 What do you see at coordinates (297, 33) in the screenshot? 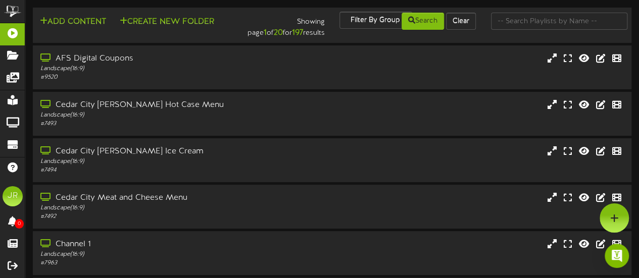
I see `strong: 197` at bounding box center [297, 33].